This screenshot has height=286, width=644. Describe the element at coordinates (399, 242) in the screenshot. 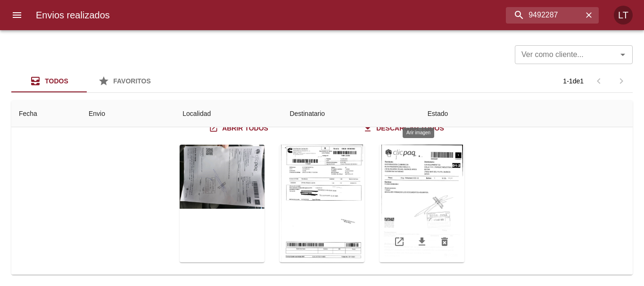

I see `a: Abrir` at that location.